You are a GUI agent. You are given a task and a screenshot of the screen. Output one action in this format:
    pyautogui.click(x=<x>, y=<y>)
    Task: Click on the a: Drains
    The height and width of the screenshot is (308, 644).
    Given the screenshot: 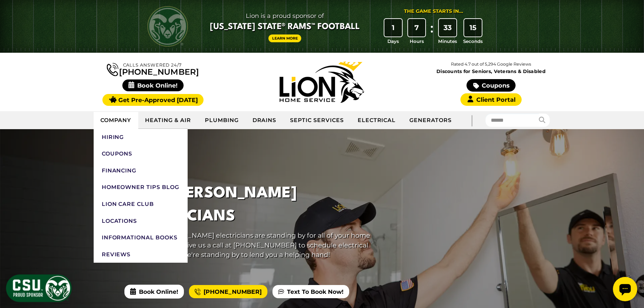 What is the action you would take?
    pyautogui.click(x=265, y=120)
    